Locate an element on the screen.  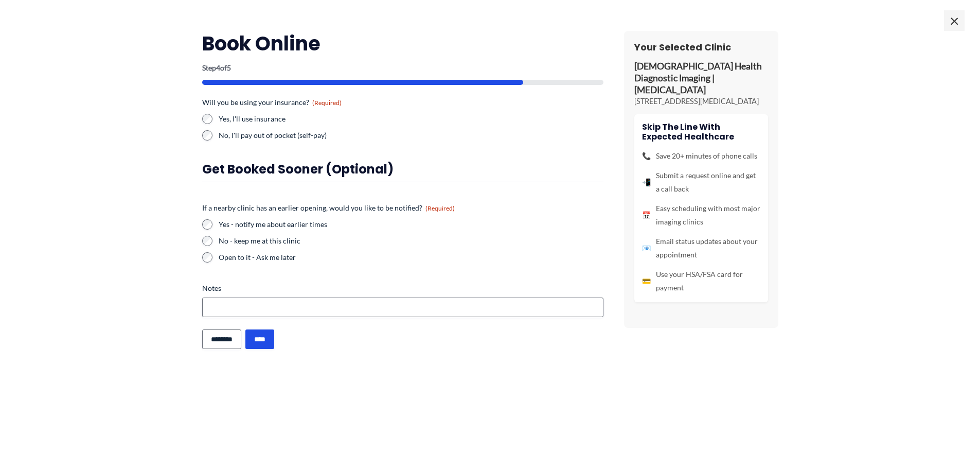
span: 4 is located at coordinates (218, 67).